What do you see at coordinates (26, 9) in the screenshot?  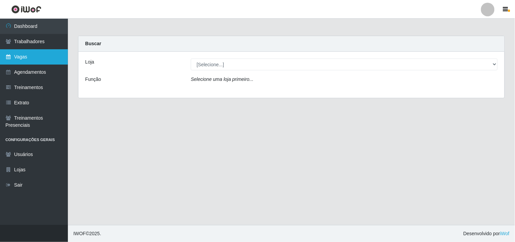 I see `img: CoreUI Logo` at bounding box center [26, 9].